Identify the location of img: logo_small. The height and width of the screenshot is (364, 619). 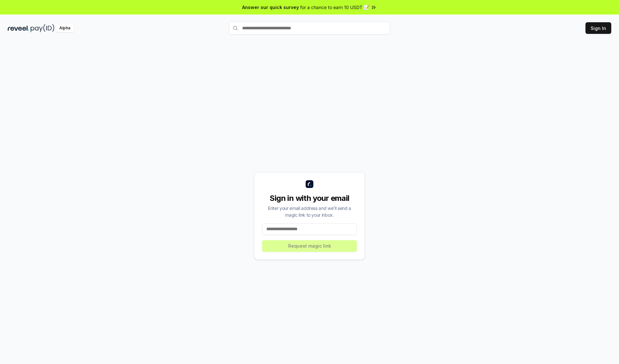
(310, 184).